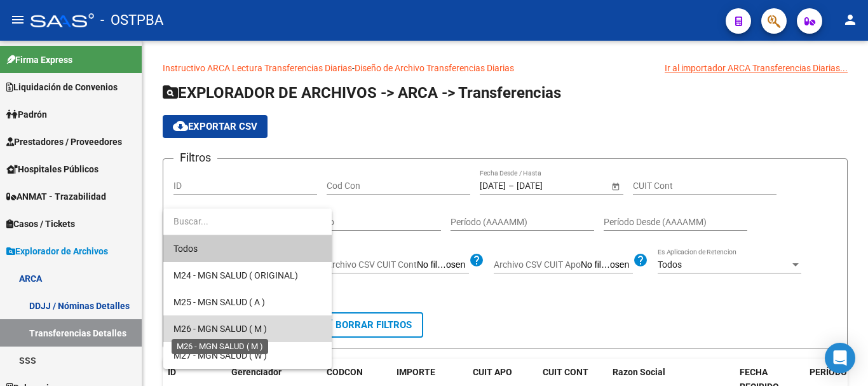  Describe the element at coordinates (247, 249) in the screenshot. I see `span: Todos` at that location.